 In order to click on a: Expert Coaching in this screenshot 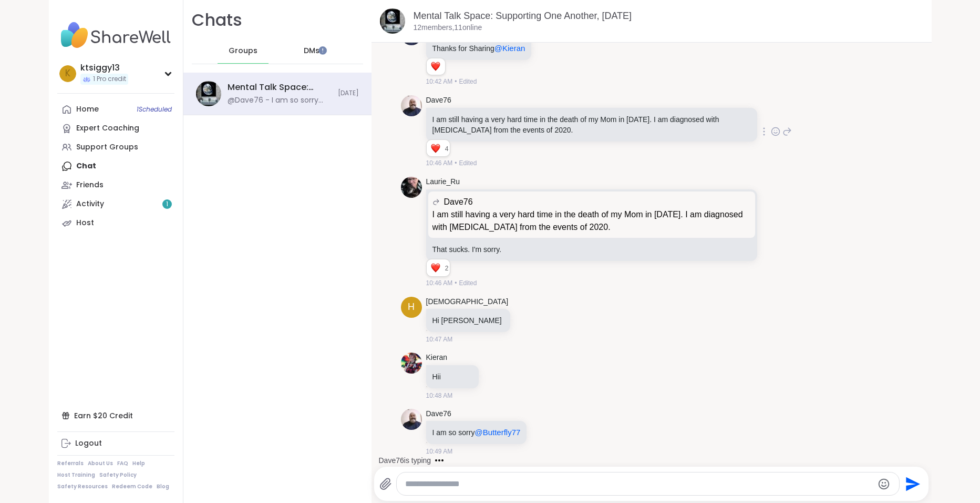, I will do `click(116, 128)`.